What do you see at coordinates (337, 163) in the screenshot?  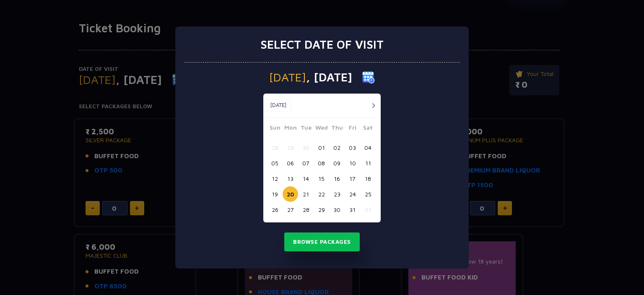 I see `button: 09` at bounding box center [337, 163].